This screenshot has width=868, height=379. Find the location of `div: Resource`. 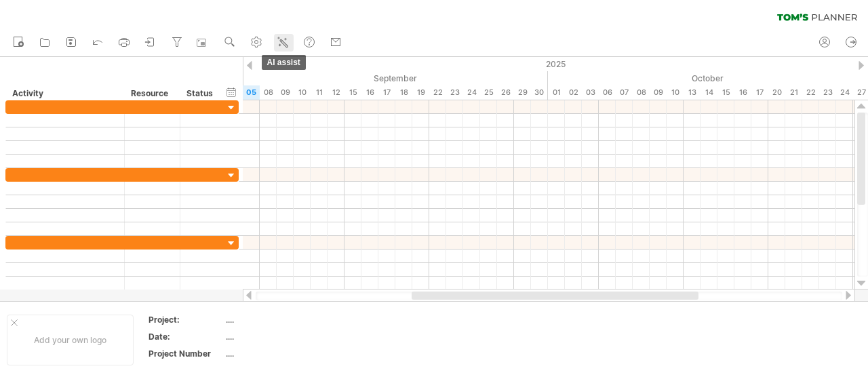

div: Resource is located at coordinates (152, 94).